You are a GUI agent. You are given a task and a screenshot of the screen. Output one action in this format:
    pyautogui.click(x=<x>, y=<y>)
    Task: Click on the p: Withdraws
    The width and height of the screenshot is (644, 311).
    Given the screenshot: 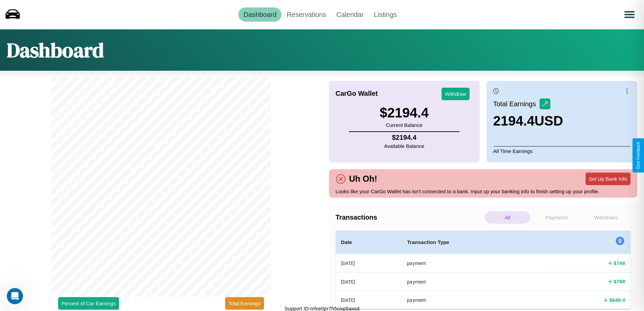 What is the action you would take?
    pyautogui.click(x=606, y=217)
    